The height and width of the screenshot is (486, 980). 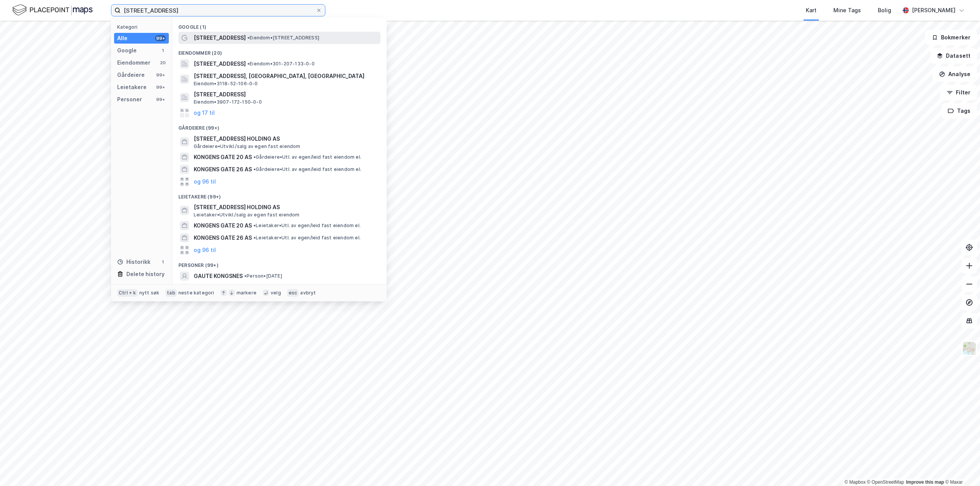 What do you see at coordinates (128, 293) in the screenshot?
I see `div: Ctrl + k` at bounding box center [128, 293].